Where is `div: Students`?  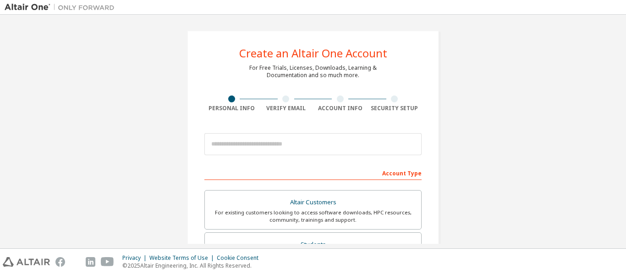
div: Students is located at coordinates (313, 244).